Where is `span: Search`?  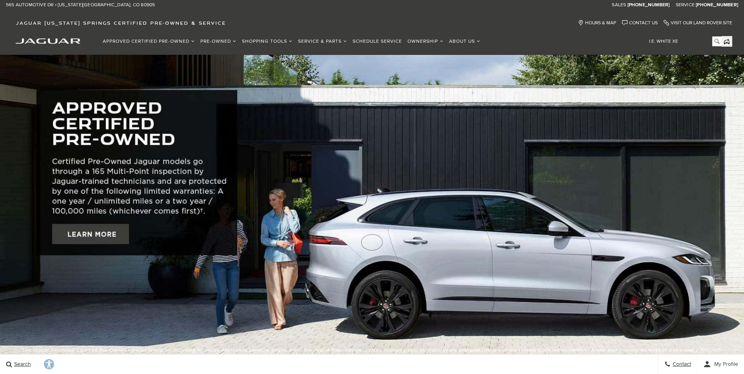
span: Search is located at coordinates (22, 364).